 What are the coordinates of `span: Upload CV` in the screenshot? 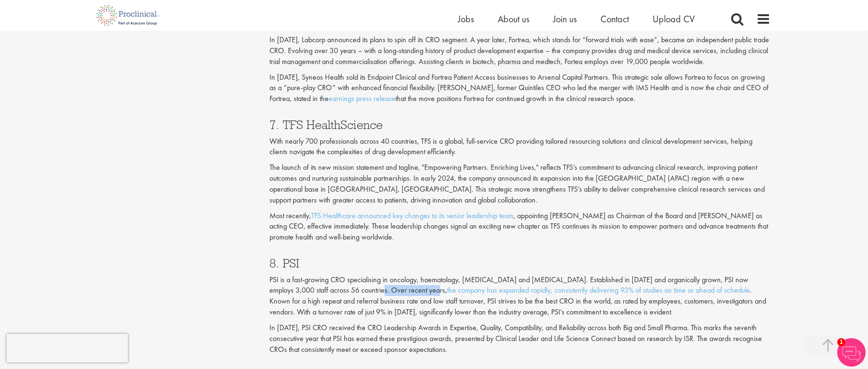 It's located at (674, 19).